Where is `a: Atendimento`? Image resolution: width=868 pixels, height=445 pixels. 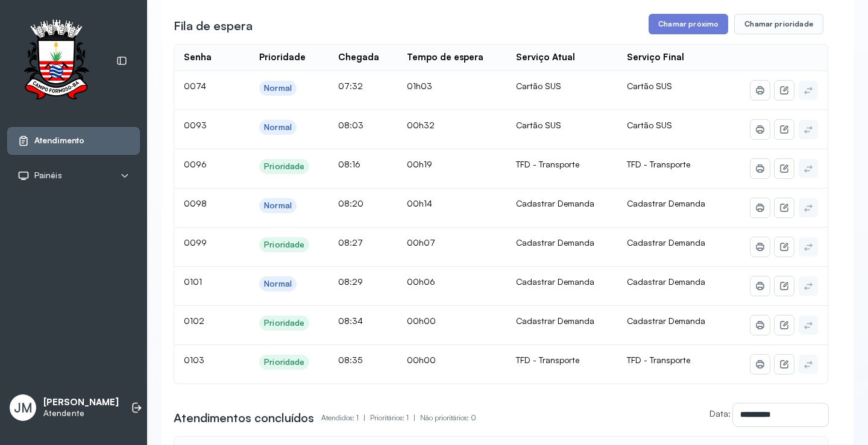
a: Atendimento is located at coordinates (73, 141).